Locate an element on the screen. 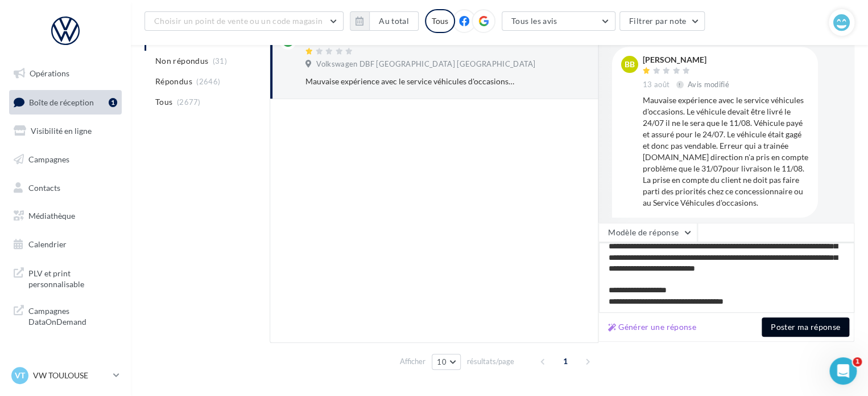  span: Tous les avis is located at coordinates (534, 21).